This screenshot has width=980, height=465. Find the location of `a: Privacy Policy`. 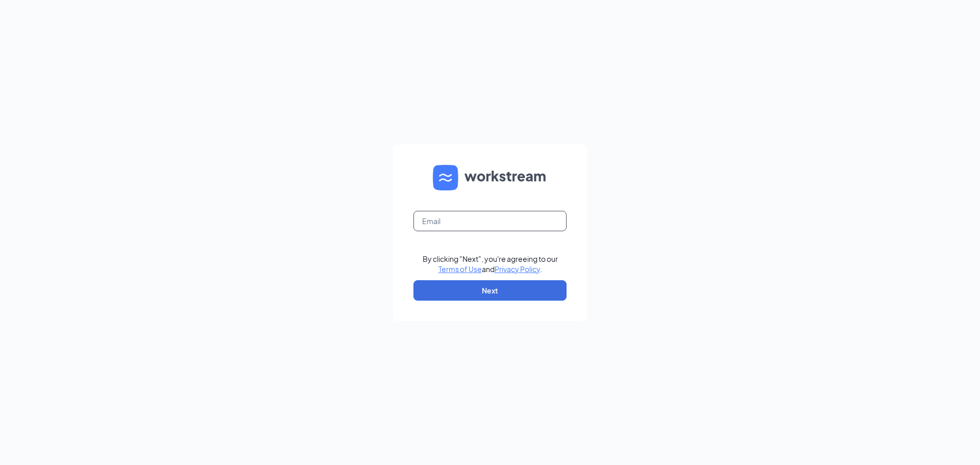

a: Privacy Policy is located at coordinates (517, 269).